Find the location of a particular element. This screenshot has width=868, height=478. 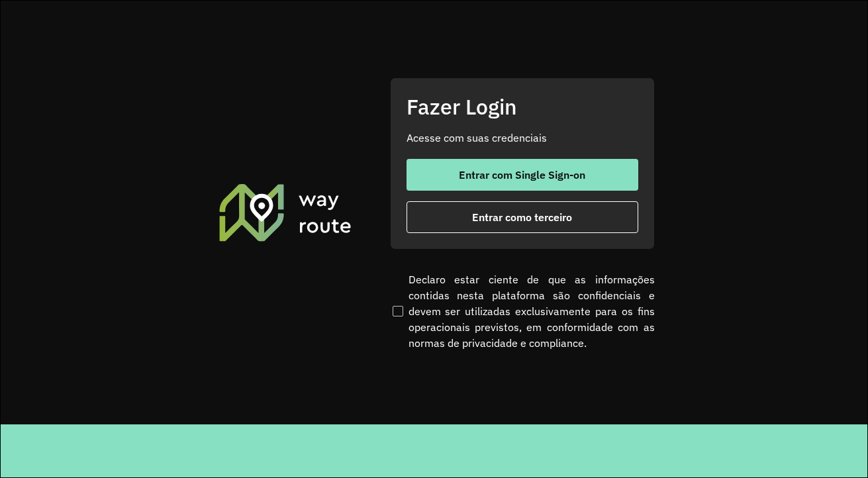

p: Acesse com suas credenciais is located at coordinates (523, 138).